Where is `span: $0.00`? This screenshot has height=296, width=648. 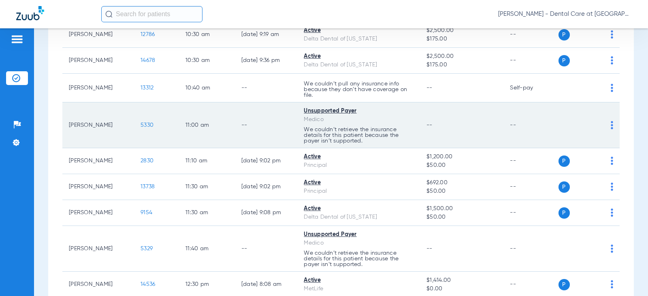 span: $0.00 is located at coordinates (462, 289).